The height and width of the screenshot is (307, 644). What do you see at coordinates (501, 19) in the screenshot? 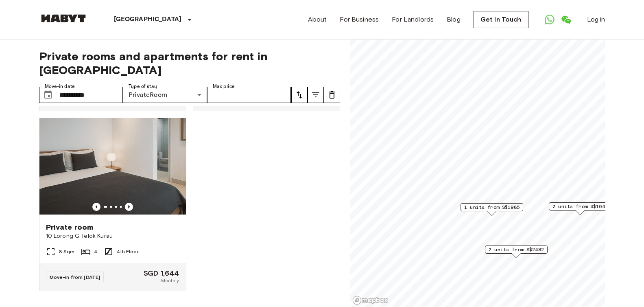
I see `a: Get in Touch` at bounding box center [501, 19].